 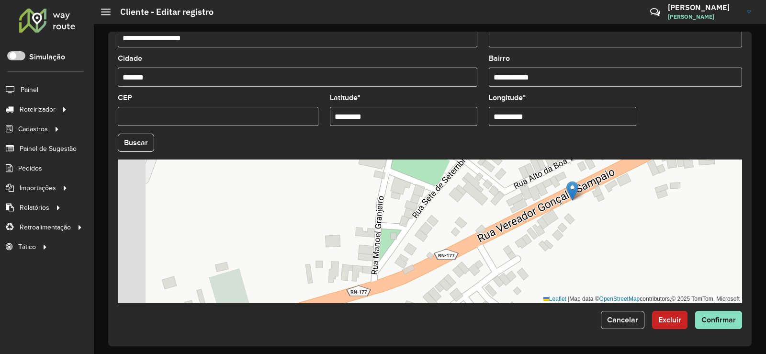 What do you see at coordinates (48, 148) in the screenshot?
I see `span: Painel de Sugestão` at bounding box center [48, 148].